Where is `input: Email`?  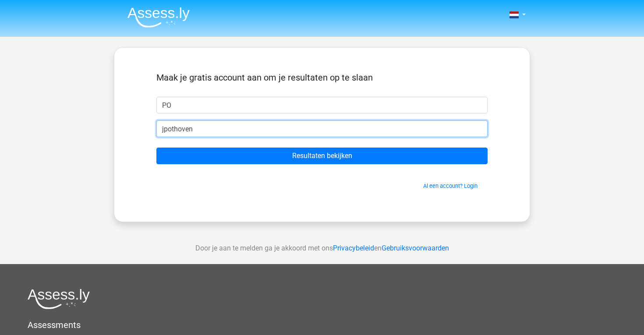
input: Email is located at coordinates (322, 129).